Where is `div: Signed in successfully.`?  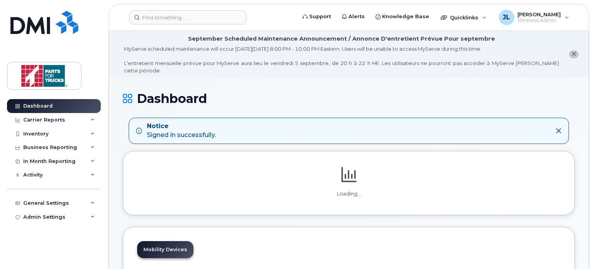
div: Signed in successfully. is located at coordinates (181, 131).